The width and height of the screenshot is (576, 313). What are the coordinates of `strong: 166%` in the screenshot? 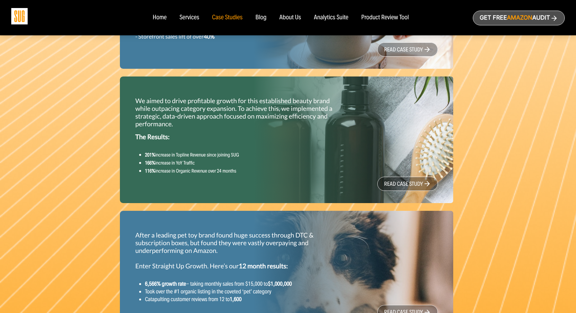 It's located at (150, 163).